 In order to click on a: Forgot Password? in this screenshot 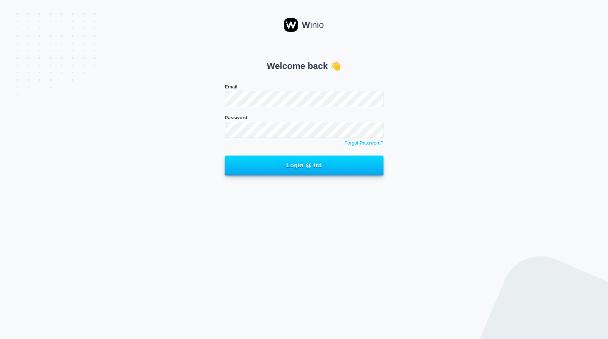, I will do `click(304, 143)`.